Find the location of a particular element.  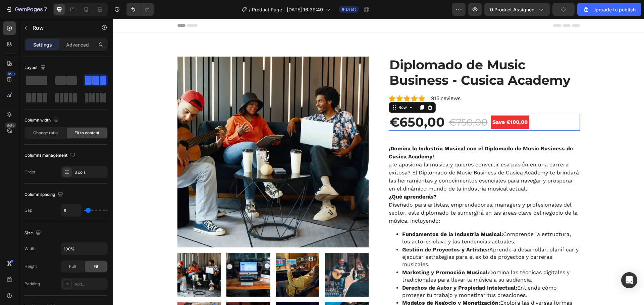

p: Row is located at coordinates (61, 28).